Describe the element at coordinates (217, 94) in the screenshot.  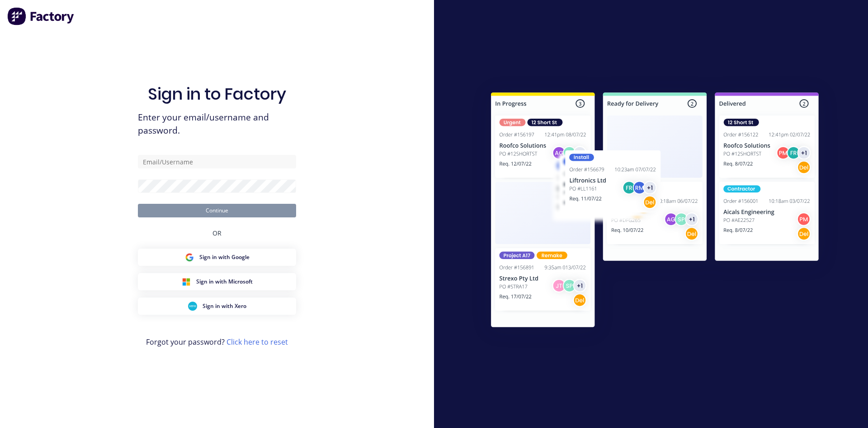
I see `h1: Sign in to Factory` at that location.